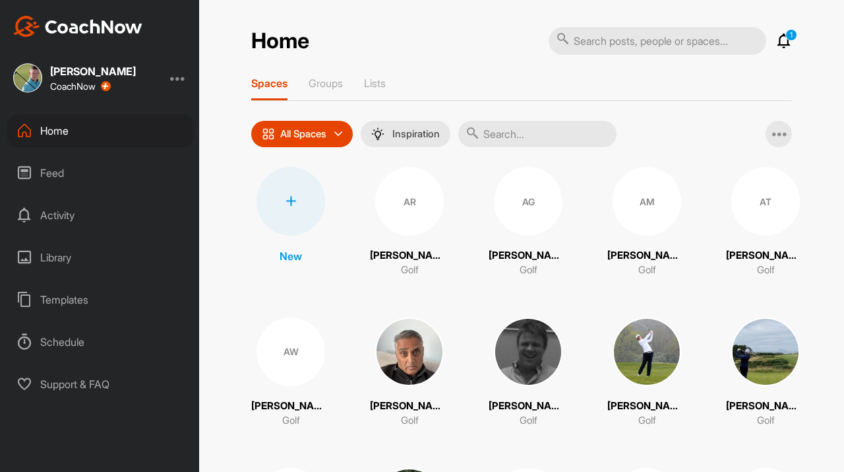 The height and width of the screenshot is (472, 844). I want to click on div: Feed, so click(100, 173).